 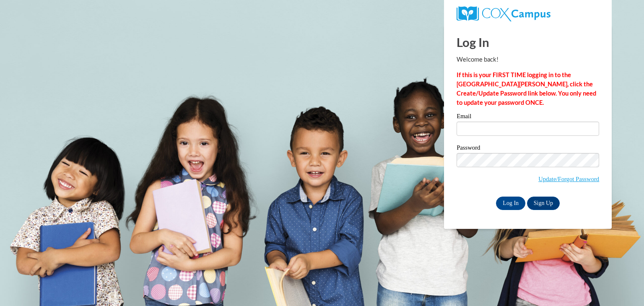 I want to click on p: Welcome back!, so click(x=528, y=59).